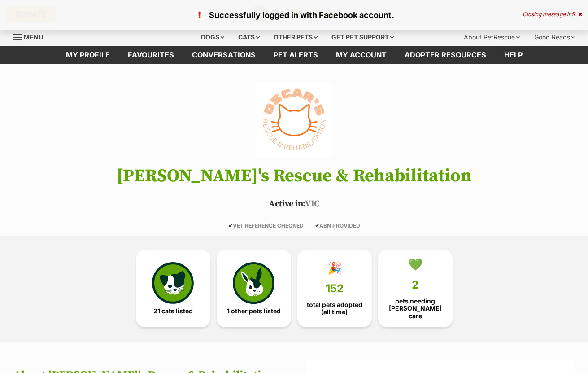 The height and width of the screenshot is (373, 588). Describe the element at coordinates (295, 54) in the screenshot. I see `a: Pet alerts` at that location.